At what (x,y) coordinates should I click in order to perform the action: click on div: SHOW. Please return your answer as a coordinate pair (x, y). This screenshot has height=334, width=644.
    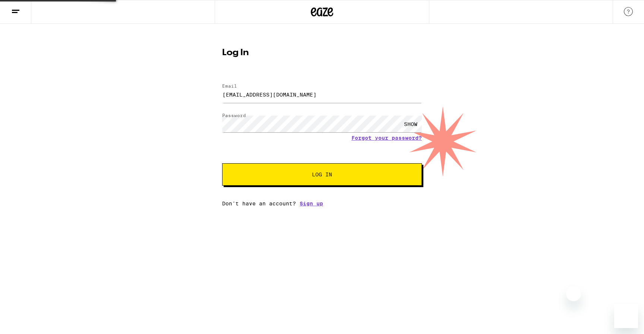
    Looking at the image, I should click on (411, 124).